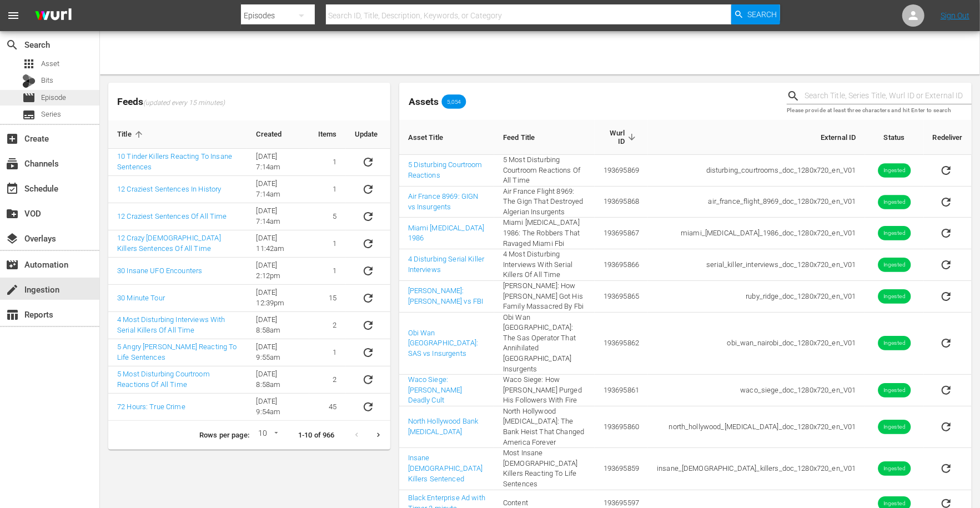 Image resolution: width=980 pixels, height=508 pixels. Describe the element at coordinates (544, 264) in the screenshot. I see `td: 4 Most Disturbing Interviews With Serial Killers Of All Time` at that location.